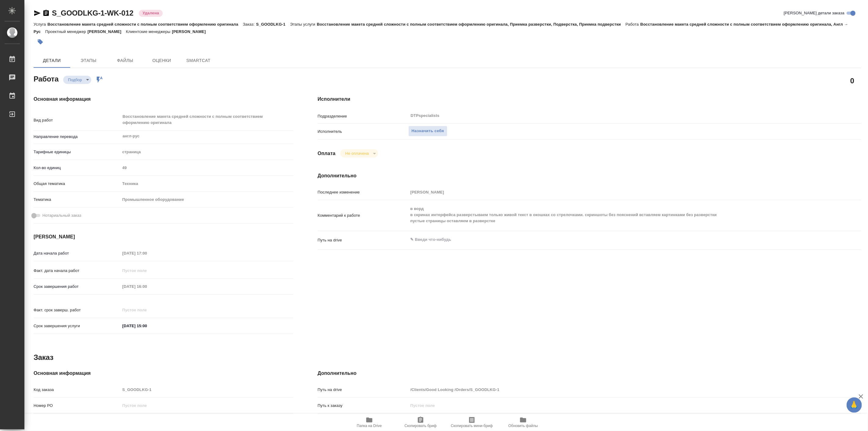 This screenshot has width=868, height=431. What do you see at coordinates (149, 31) in the screenshot?
I see `p: Клиентские менеджеры` at bounding box center [149, 31].